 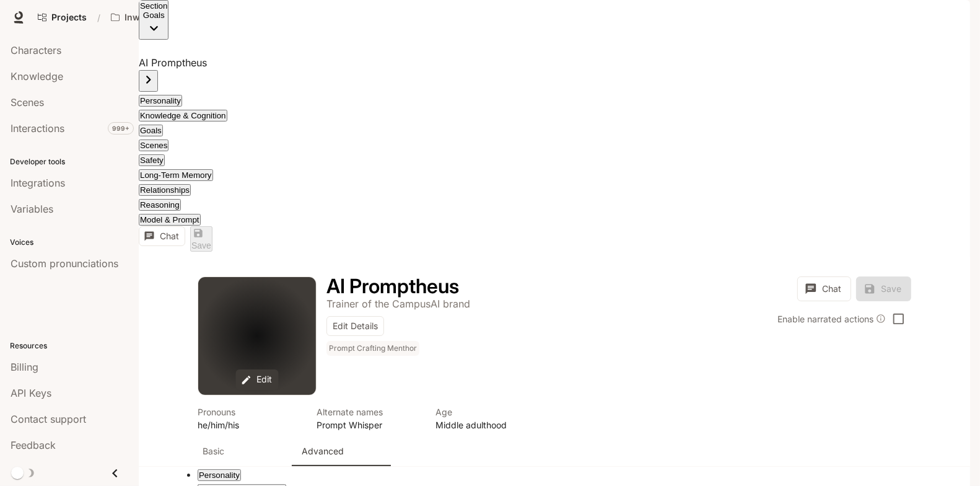 What do you see at coordinates (154, 15) in the screenshot?
I see `p: Goals` at bounding box center [154, 15].